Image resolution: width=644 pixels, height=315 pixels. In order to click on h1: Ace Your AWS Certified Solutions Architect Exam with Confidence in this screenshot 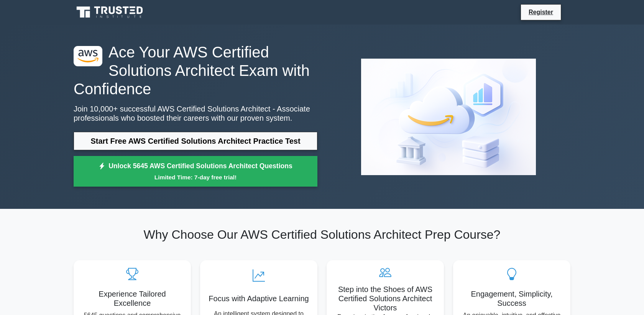, I will do `click(196, 71)`.